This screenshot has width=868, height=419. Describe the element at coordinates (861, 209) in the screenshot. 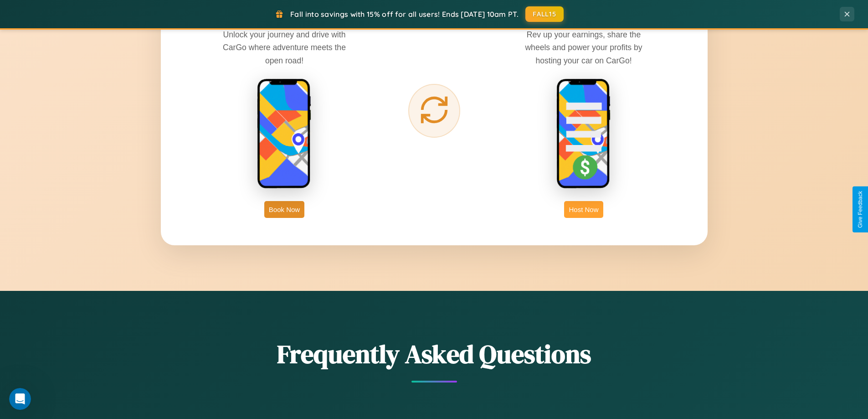

I see `div: Give Feedback` at that location.